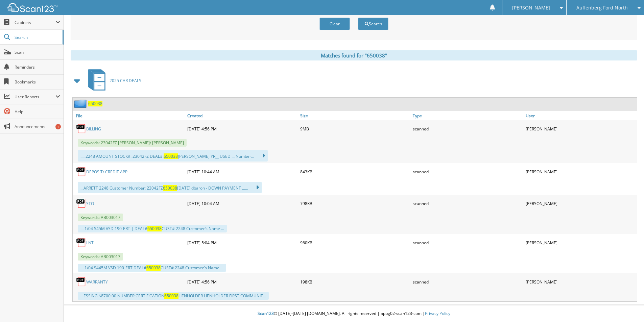 This screenshot has width=644, height=322. Describe the element at coordinates (355, 171) in the screenshot. I see `div: 843KB` at that location.